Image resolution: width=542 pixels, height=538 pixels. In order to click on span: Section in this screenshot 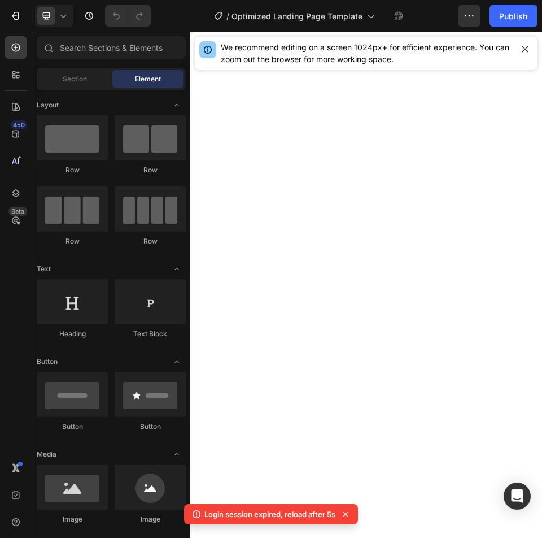, I will do `click(75, 79)`.